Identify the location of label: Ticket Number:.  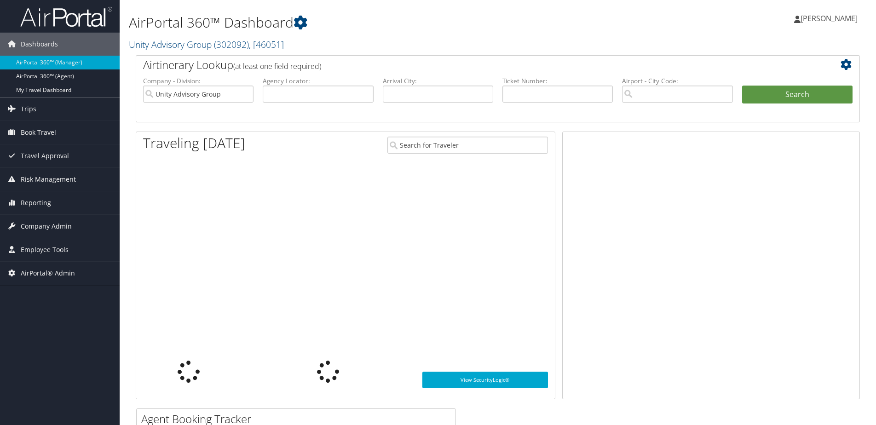
(558, 81).